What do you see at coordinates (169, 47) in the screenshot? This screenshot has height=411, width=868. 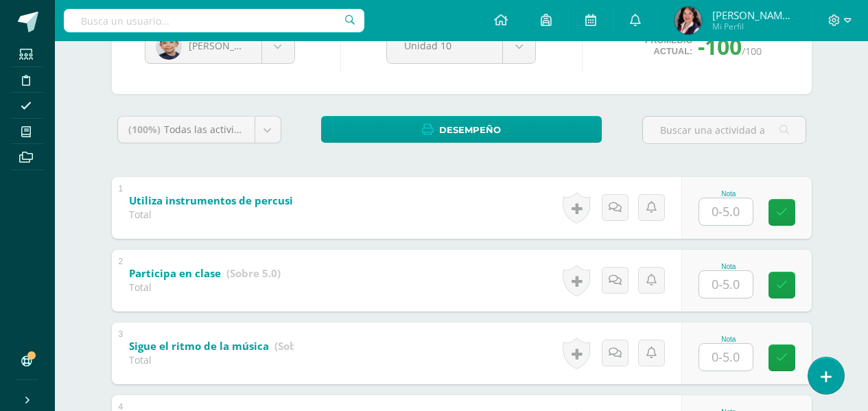 I see `img: a219ee7ce059360a04be0e2e4da70a27.png` at bounding box center [169, 47].